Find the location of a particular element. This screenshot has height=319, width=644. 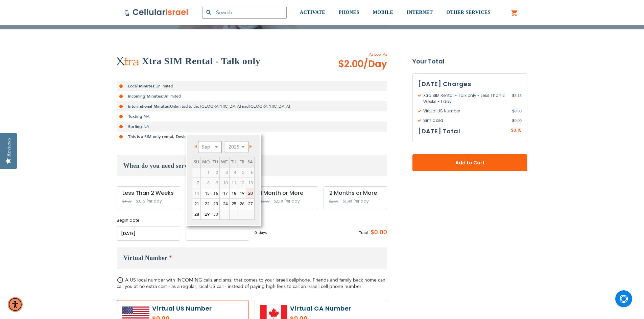

span: Next is located at coordinates (251, 147).